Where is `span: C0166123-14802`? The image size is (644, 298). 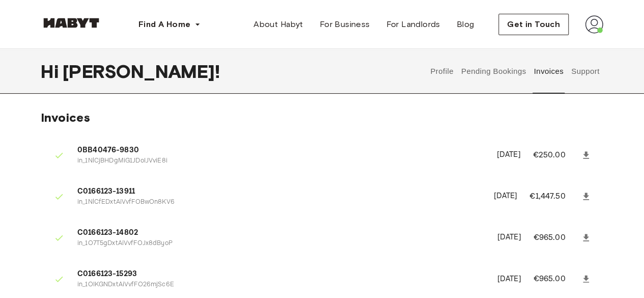
span: C0166123-14802 is located at coordinates (281, 232).